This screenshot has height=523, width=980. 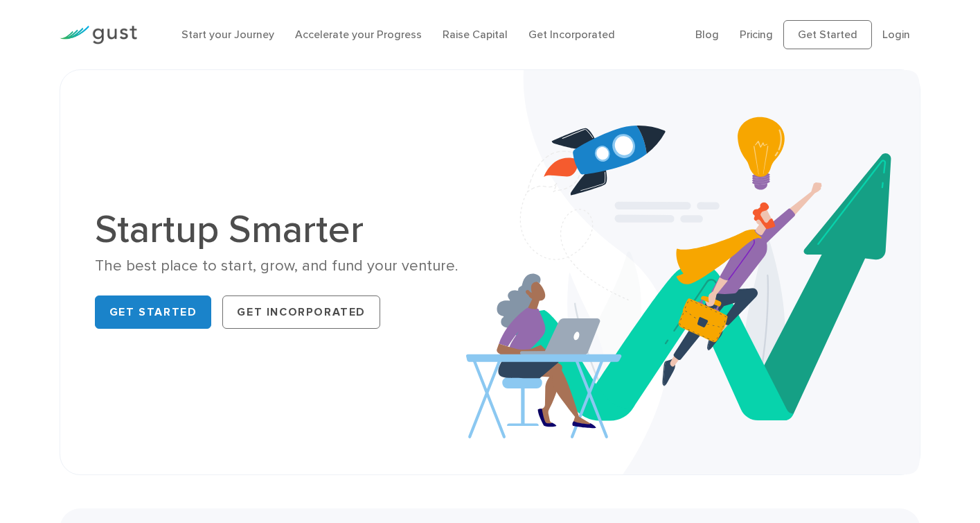 I want to click on a: Accelerate your Progress, so click(x=358, y=34).